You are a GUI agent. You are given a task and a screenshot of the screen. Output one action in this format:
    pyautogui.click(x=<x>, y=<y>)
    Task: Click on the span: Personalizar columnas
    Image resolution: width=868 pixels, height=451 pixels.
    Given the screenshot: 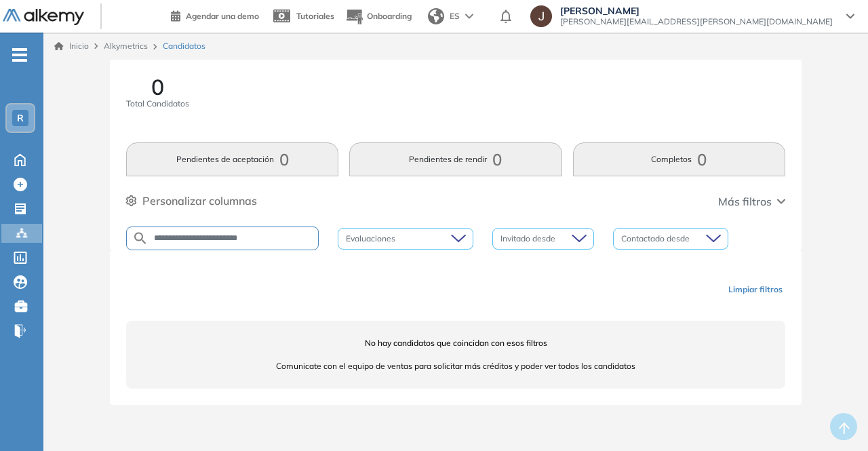 What is the action you would take?
    pyautogui.click(x=199, y=201)
    